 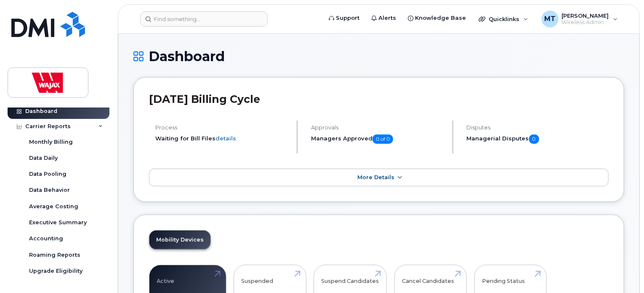 I want to click on a: details, so click(x=226, y=138).